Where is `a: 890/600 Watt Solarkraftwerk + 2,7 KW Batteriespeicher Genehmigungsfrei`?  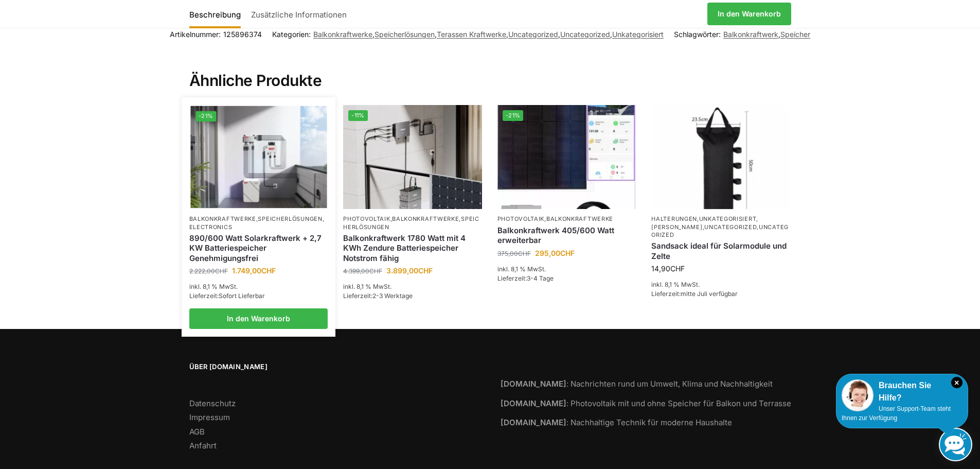 a: 890/600 Watt Solarkraftwerk + 2,7 KW Batteriespeicher Genehmigungsfrei is located at coordinates (259, 248).